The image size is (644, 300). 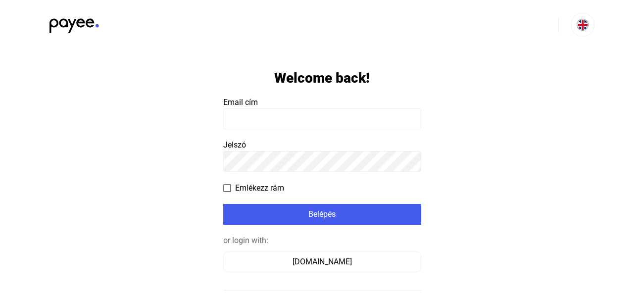 I want to click on div: Belépés, so click(x=322, y=215).